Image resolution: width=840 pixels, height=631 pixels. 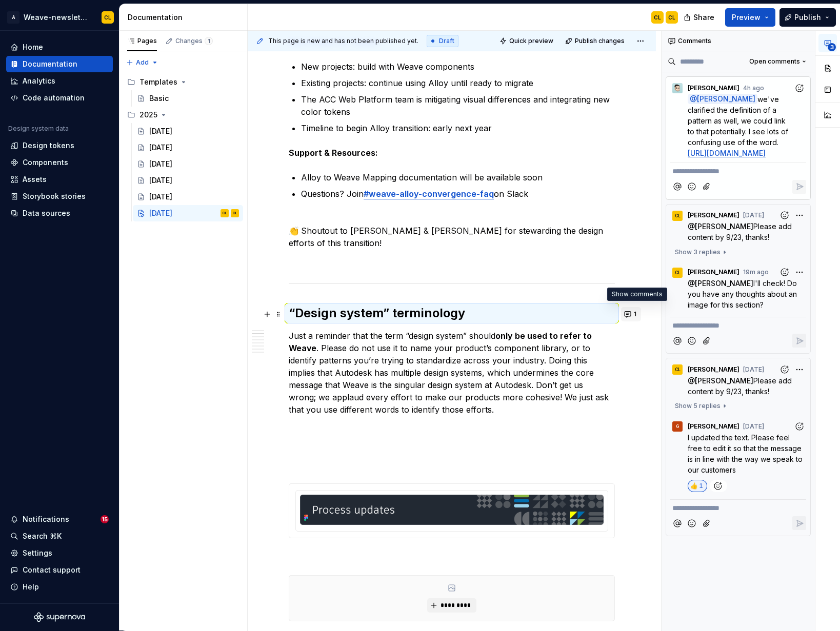 I want to click on button: 1 reaction, react with 👍️, so click(x=697, y=486).